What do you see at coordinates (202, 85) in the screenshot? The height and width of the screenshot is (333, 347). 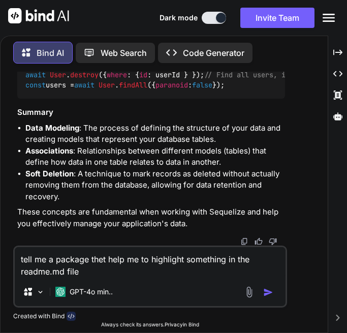 I see `span: false` at bounding box center [202, 85].